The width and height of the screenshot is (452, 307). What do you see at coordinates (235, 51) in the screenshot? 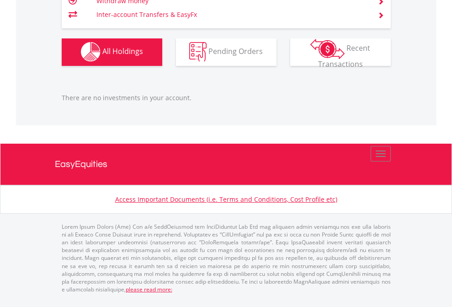
I see `span: Pending Orders` at bounding box center [235, 51].